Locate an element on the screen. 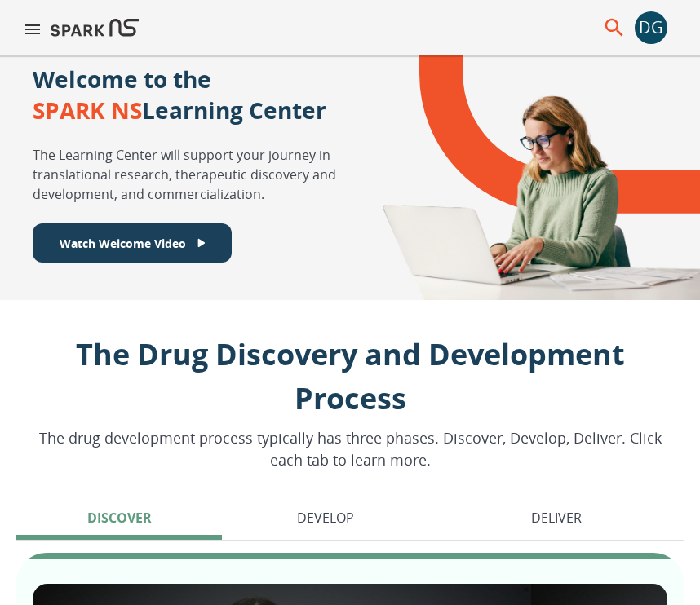  button: Watch Welcome Video is located at coordinates (133, 243).